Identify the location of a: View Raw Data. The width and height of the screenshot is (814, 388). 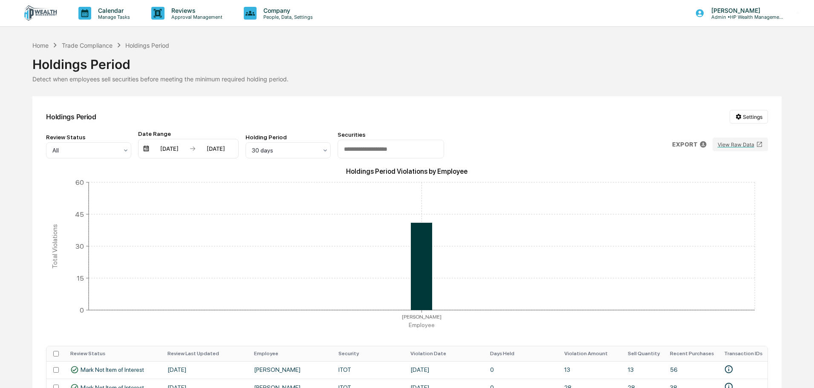
(740, 144).